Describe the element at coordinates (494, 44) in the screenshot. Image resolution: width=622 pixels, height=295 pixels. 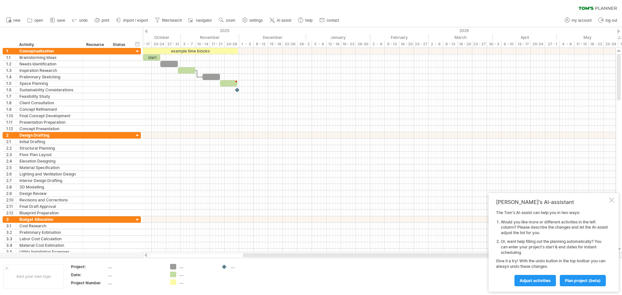
I see `div: 30 - 3` at that location.